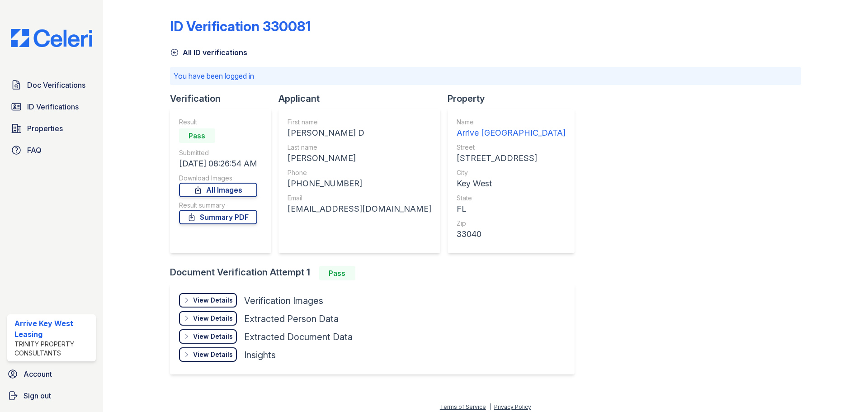  What do you see at coordinates (359, 173) in the screenshot?
I see `div: Phone` at bounding box center [359, 173].